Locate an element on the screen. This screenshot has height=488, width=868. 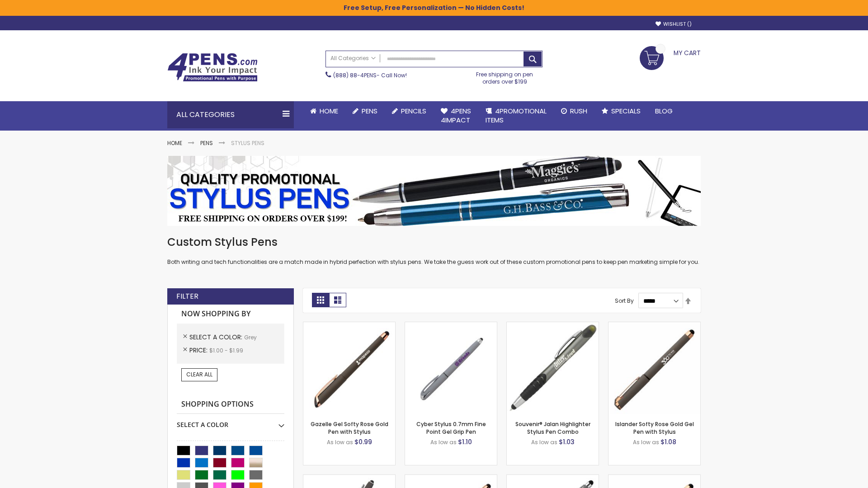
span: Pens is located at coordinates (369, 111).